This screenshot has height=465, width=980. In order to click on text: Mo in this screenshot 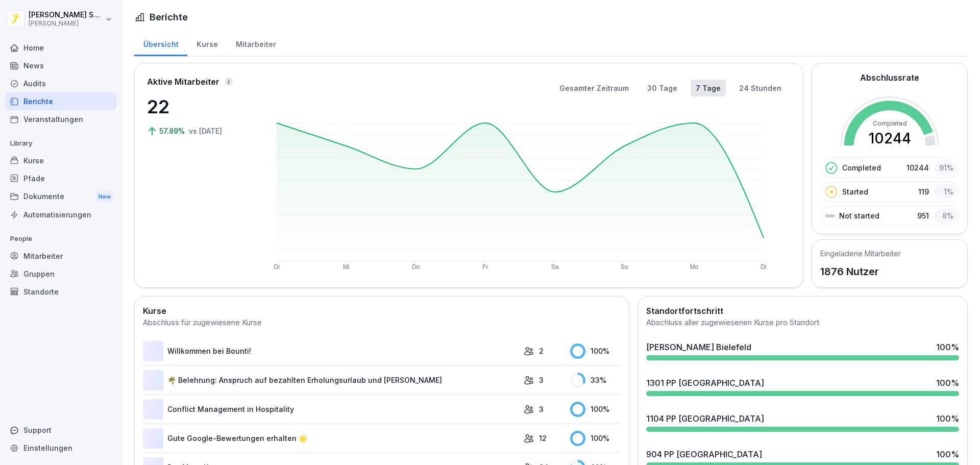, I will do `click(694, 267)`.